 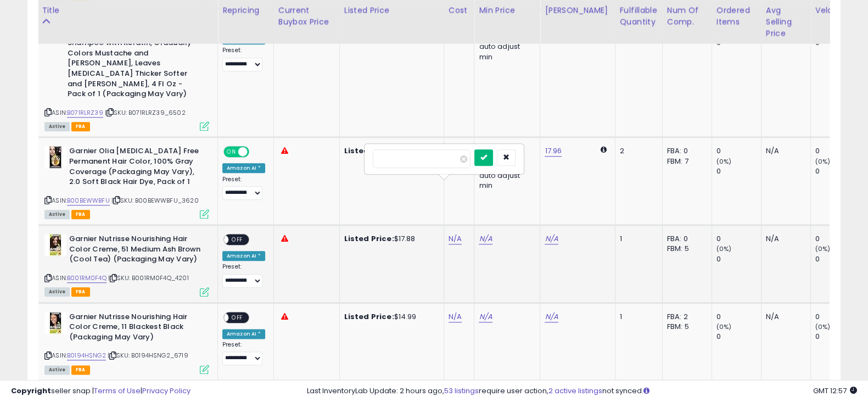 What do you see at coordinates (581, 391) in the screenshot?
I see `div: Last InventoryLab Update: 2 hours ago, require user action, not synced.` at bounding box center [581, 391].